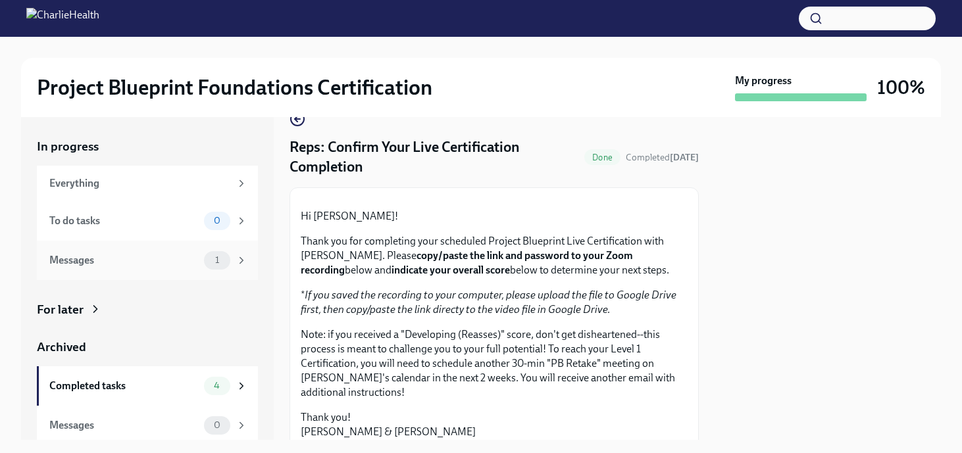 The height and width of the screenshot is (453, 962). What do you see at coordinates (234, 88) in the screenshot?
I see `h2: Project Blueprint Foundations Certification` at bounding box center [234, 88].